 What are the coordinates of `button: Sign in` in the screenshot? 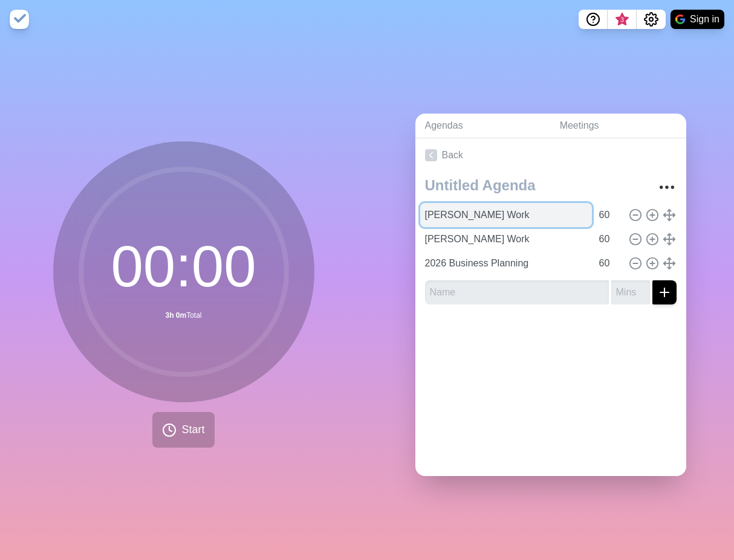 It's located at (697, 20).